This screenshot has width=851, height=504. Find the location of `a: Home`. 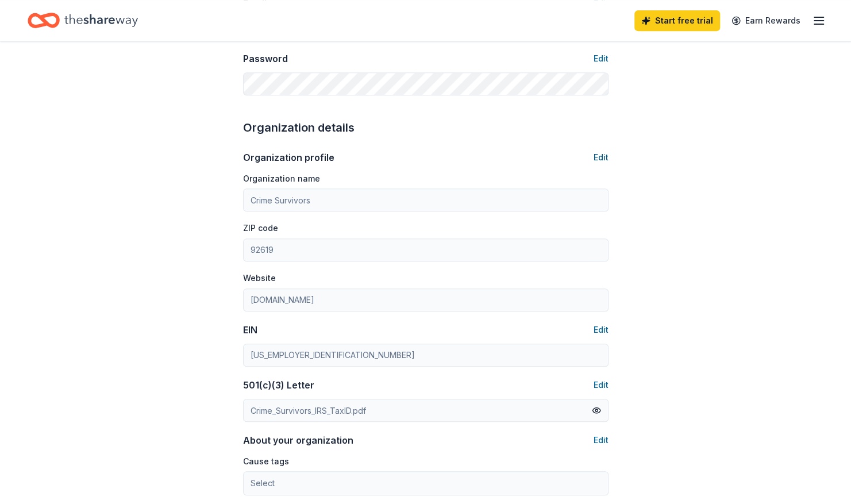

a: Home is located at coordinates (82, 21).